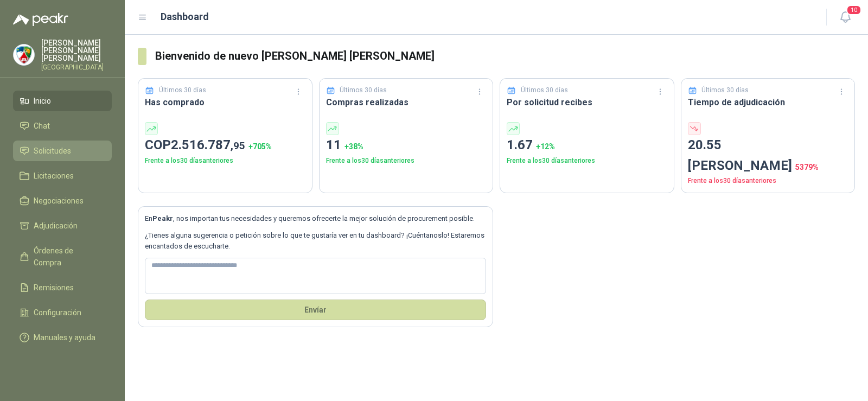 The image size is (868, 401). Describe the element at coordinates (238, 145) in the screenshot. I see `span: ,95` at that location.